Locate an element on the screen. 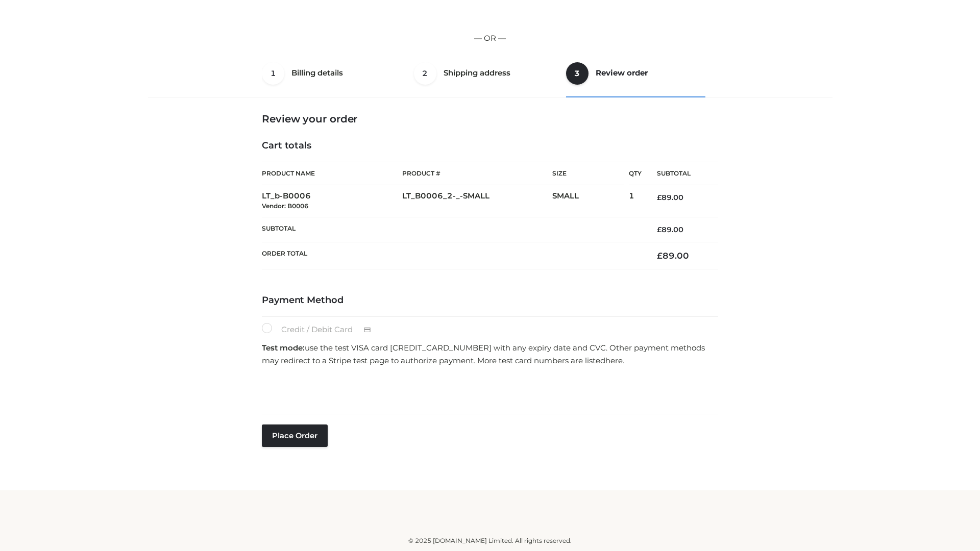 This screenshot has width=980, height=551. img: Credit / Debit Card is located at coordinates (367, 330).